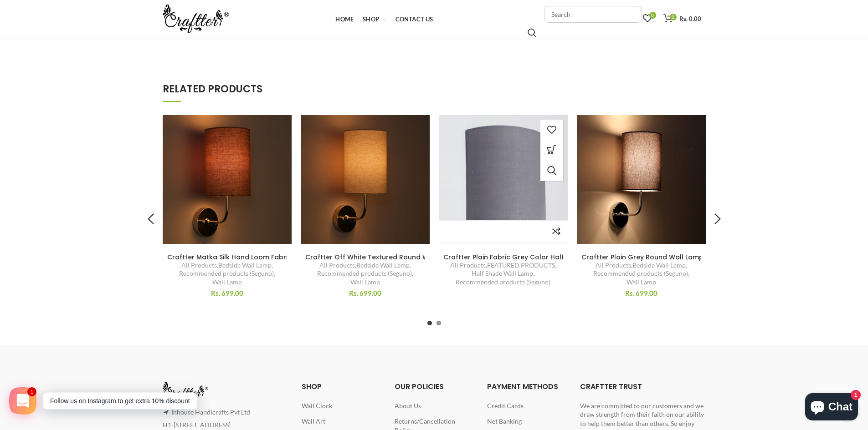  I want to click on span: Home, so click(345, 19).